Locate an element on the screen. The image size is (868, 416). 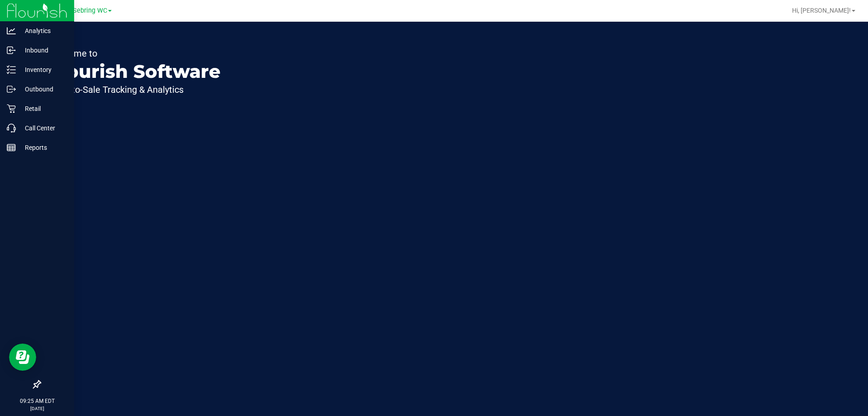
span: Sebring WC is located at coordinates (90, 10).